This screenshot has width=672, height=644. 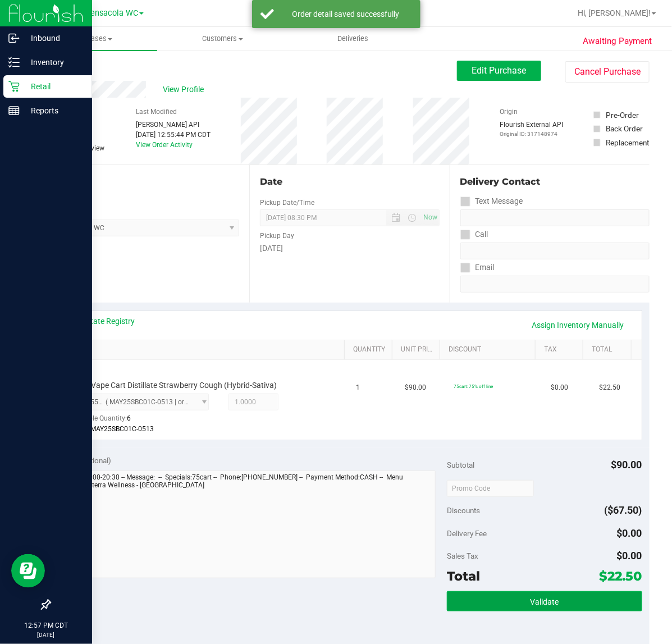 I want to click on a: View Order Activity, so click(x=164, y=145).